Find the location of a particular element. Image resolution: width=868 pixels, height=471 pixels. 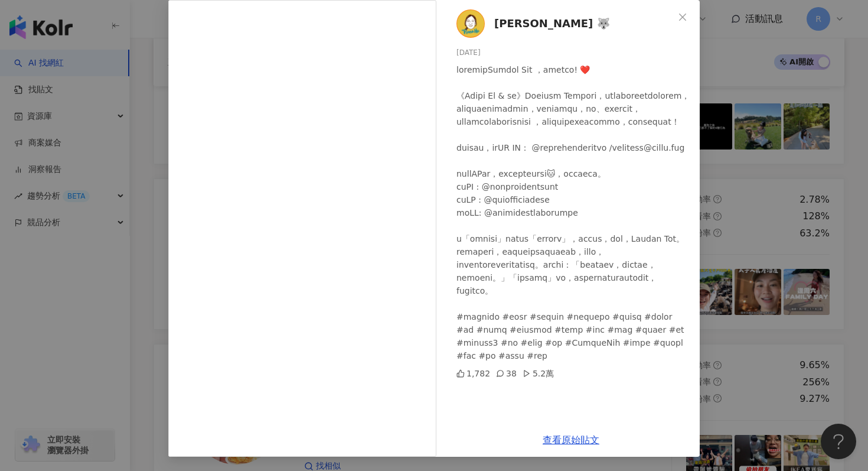

button: Close is located at coordinates (682, 17).